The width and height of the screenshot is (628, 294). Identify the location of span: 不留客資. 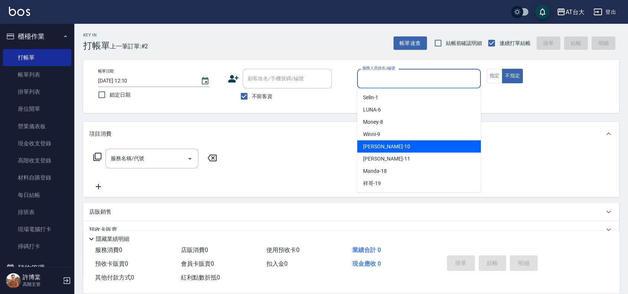
(262, 96).